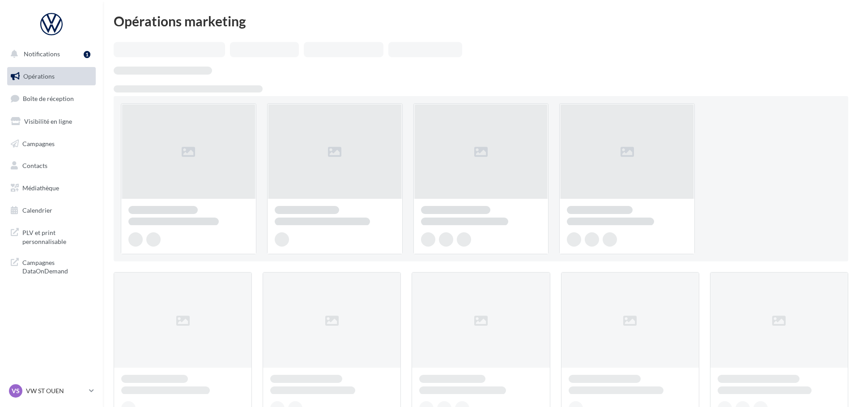  Describe the element at coordinates (51, 144) in the screenshot. I see `a: Campagnes` at that location.